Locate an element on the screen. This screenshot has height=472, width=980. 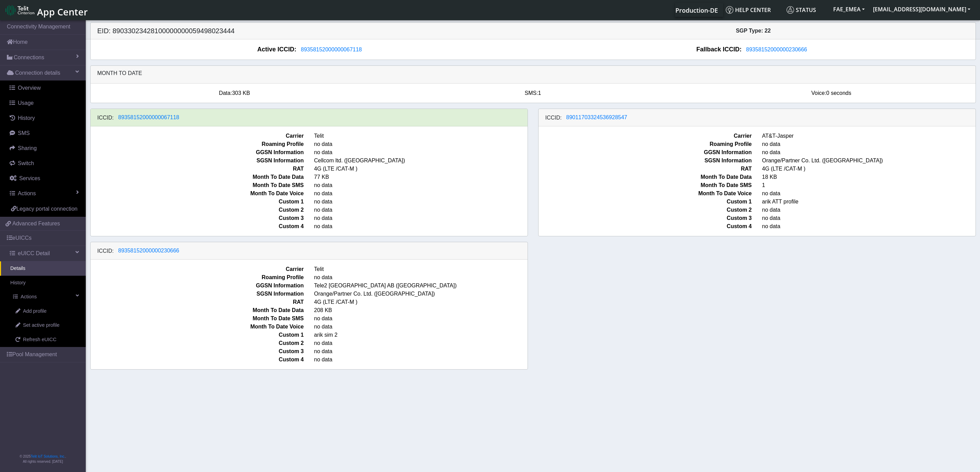
span: History is located at coordinates (26, 118).